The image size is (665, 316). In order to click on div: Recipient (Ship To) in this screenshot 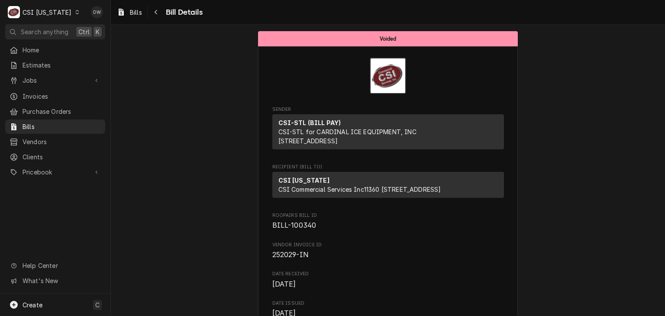, I will do `click(388, 187)`.